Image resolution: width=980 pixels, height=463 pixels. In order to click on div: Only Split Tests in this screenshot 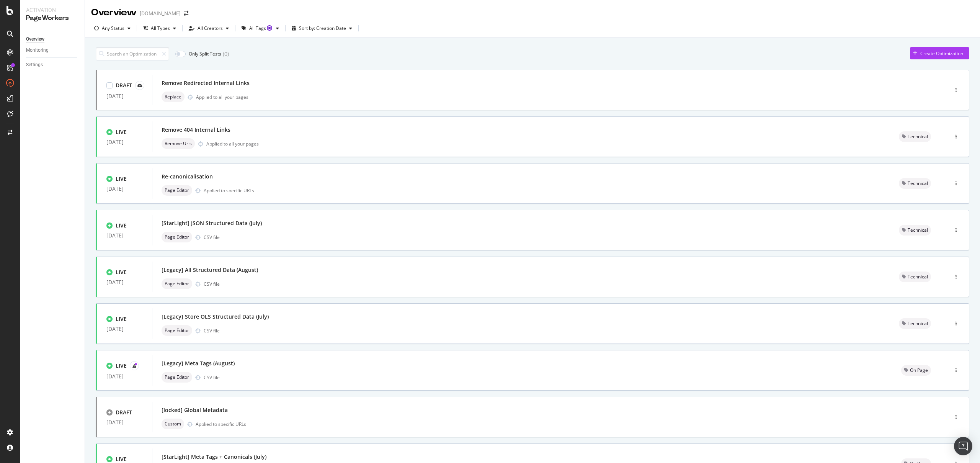, I will do `click(205, 54)`.